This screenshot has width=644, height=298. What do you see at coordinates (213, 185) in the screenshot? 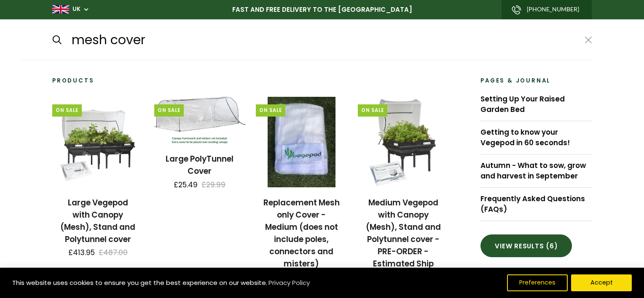
I see `span: £29.99` at bounding box center [213, 185].